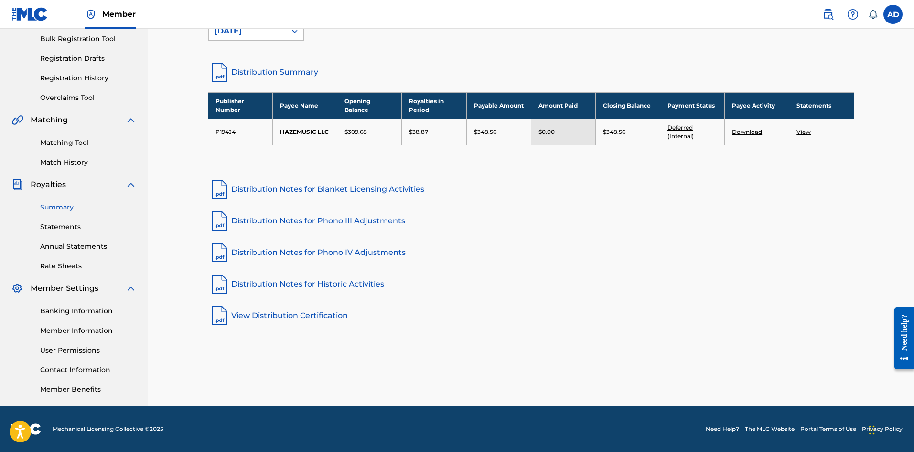 The image size is (914, 452). Describe the element at coordinates (88, 266) in the screenshot. I see `a: Rate Sheets` at that location.